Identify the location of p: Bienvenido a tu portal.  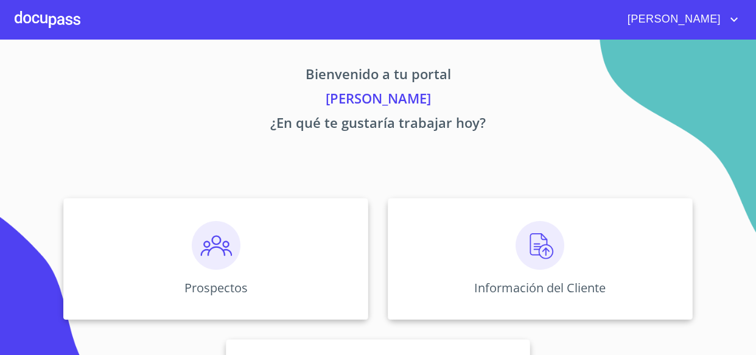
(378, 76).